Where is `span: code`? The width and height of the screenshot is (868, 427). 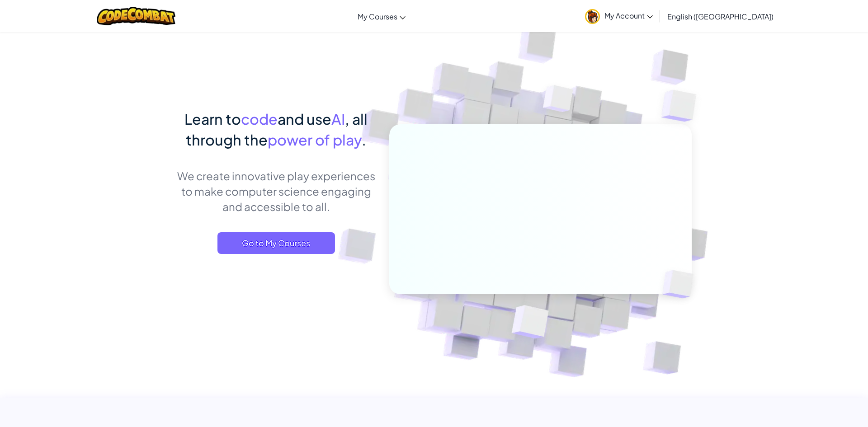 span: code is located at coordinates (259, 119).